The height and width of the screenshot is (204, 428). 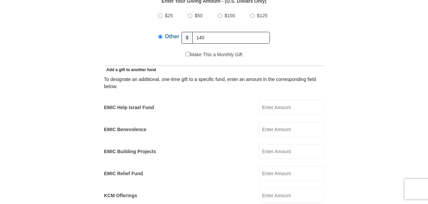 What do you see at coordinates (130, 151) in the screenshot?
I see `label: EMIC Building Projects` at bounding box center [130, 151].